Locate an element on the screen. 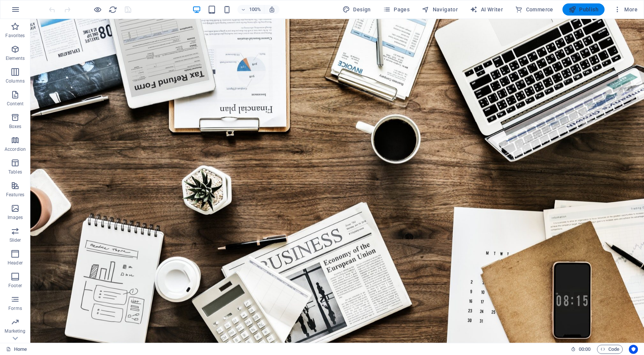 This screenshot has width=644, height=355. a: Click to cancel selection. Double-click to open Pages is located at coordinates (17, 349).